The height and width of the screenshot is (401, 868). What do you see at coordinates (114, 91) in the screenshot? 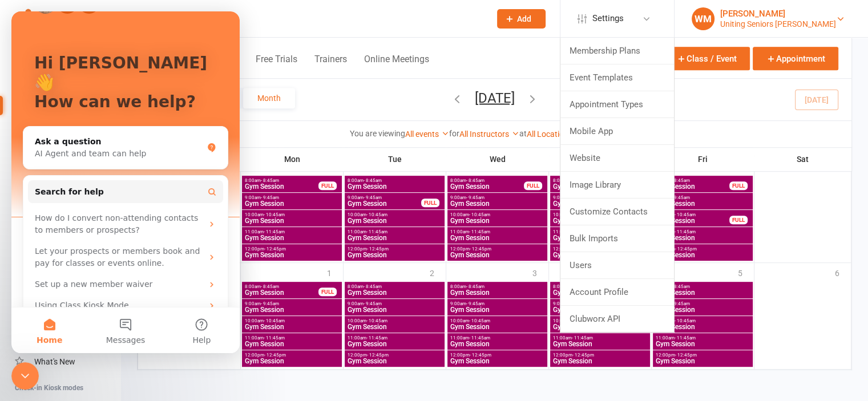
I see `p: How can we help?` at bounding box center [114, 91].